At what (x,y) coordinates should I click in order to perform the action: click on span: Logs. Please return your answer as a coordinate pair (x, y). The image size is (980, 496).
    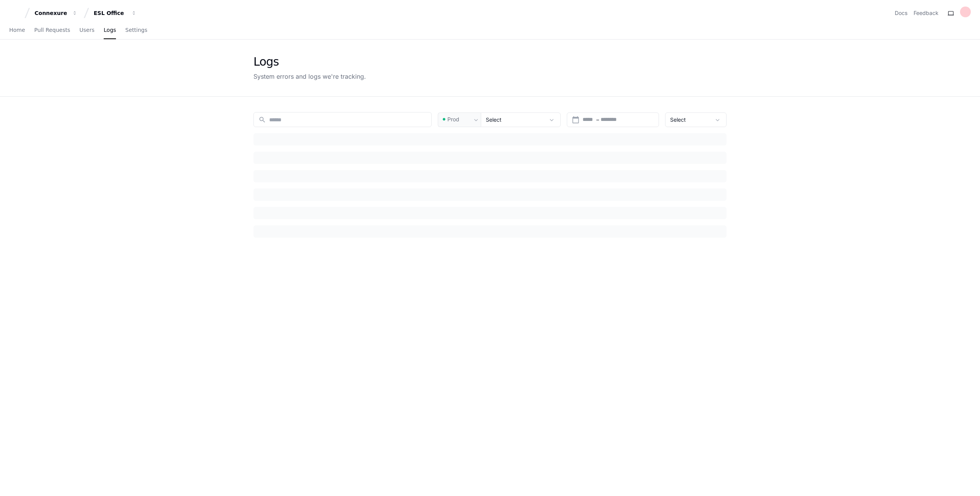
    Looking at the image, I should click on (110, 30).